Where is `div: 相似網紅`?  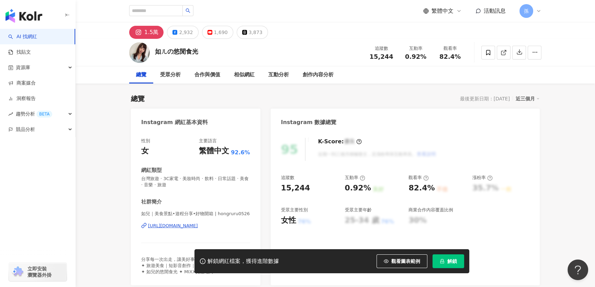 div: 相似網紅 is located at coordinates (244, 75).